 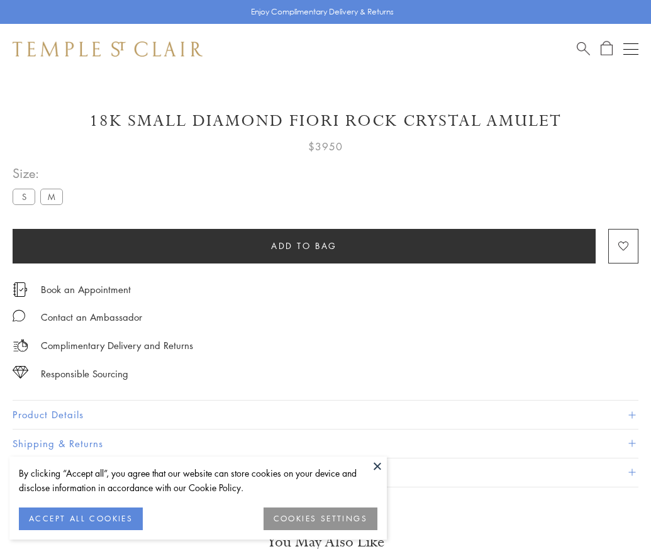 What do you see at coordinates (304, 246) in the screenshot?
I see `button: Add to bag` at bounding box center [304, 246].